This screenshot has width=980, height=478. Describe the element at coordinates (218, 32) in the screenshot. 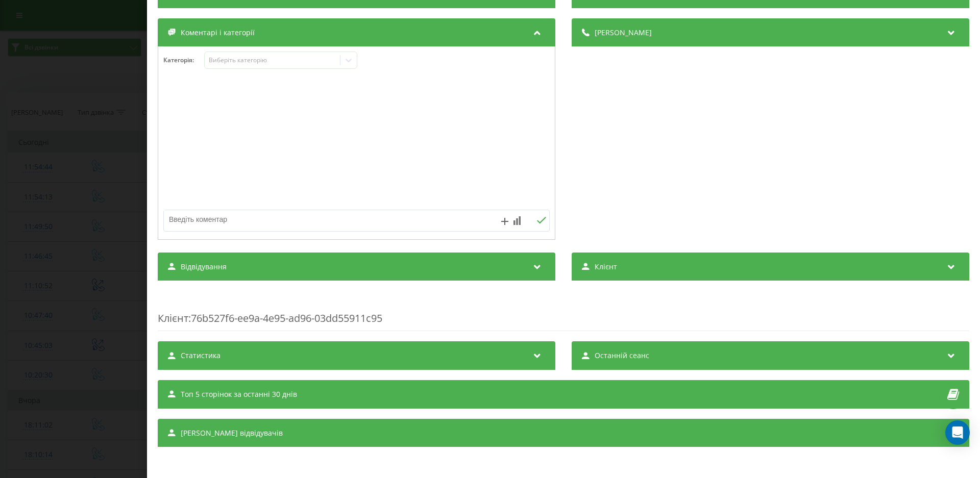

I see `span: Коментарі і категорії` at that location.